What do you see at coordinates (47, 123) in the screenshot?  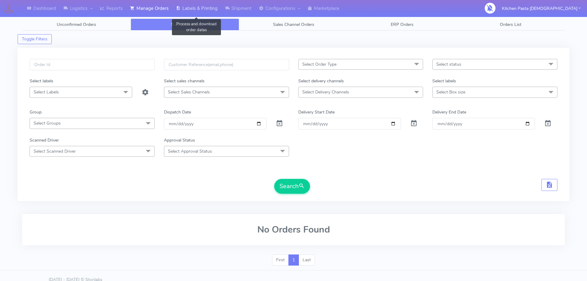 I see `span: Select Groups` at bounding box center [47, 123].